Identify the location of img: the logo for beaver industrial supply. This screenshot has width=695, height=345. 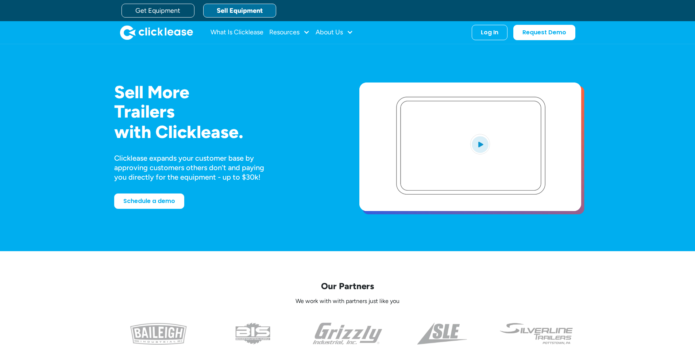
(253, 333).